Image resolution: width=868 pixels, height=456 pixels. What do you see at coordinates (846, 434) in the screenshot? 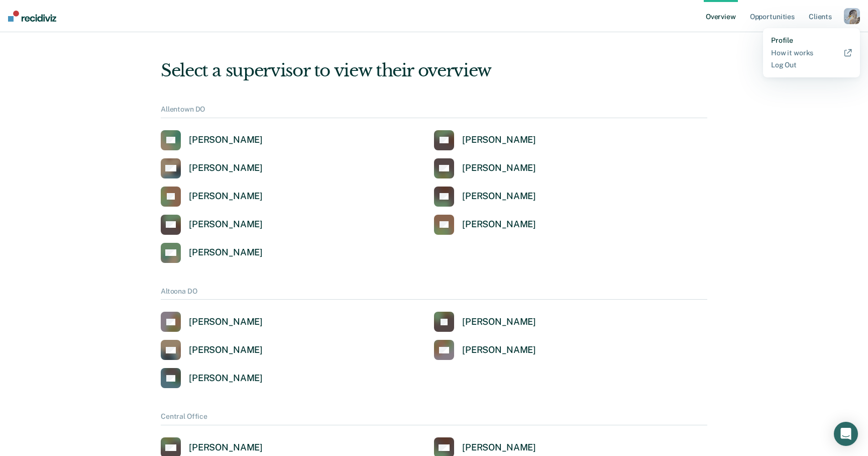
I see `div: Open Intercom Messenger` at bounding box center [846, 434].